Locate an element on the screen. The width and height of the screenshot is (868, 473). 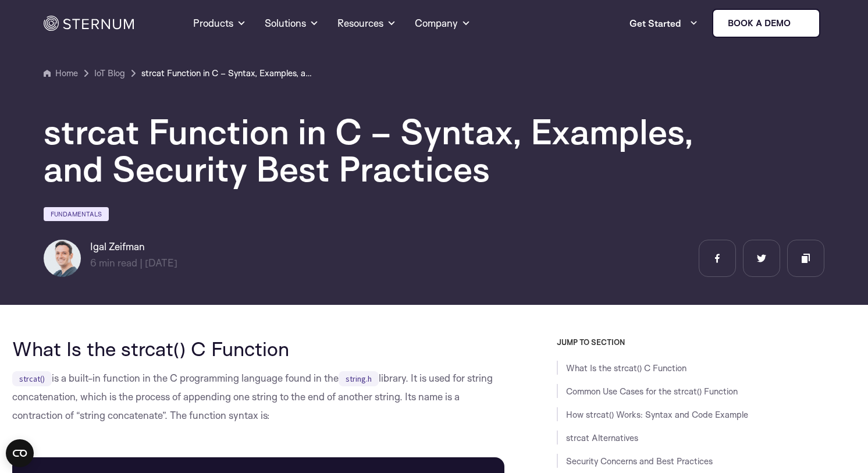
a: How strcat() Works: Syntax and Code Example is located at coordinates (657, 415).